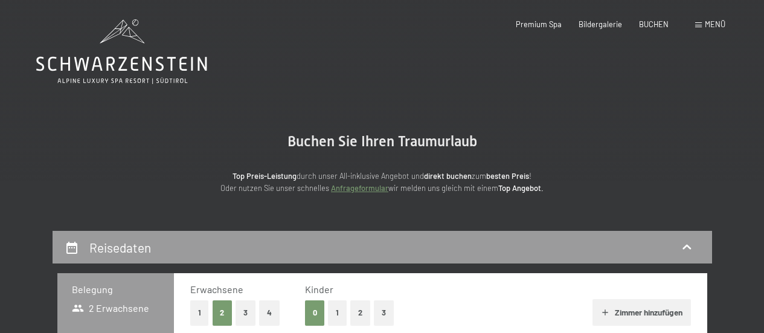  What do you see at coordinates (600, 24) in the screenshot?
I see `span: Bildergalerie` at bounding box center [600, 24].